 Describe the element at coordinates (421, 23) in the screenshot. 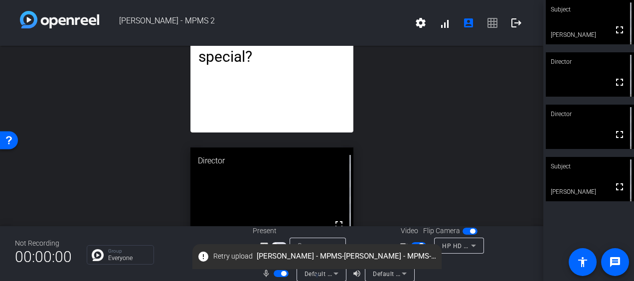

I see `mat-icon: settings` at that location.